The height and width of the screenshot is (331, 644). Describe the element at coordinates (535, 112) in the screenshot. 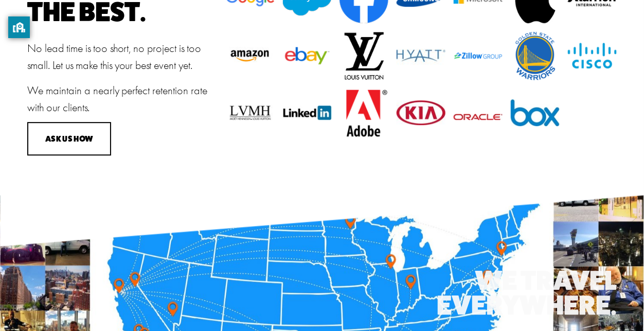

I see `img: logo_box.jpg` at that location.